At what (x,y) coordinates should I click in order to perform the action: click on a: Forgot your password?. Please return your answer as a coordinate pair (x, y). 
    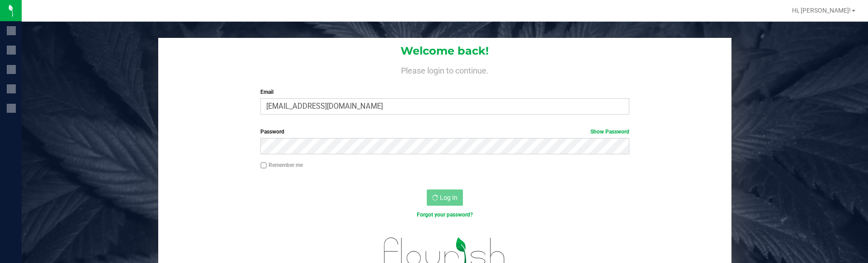
    Looking at the image, I should click on (445, 215).